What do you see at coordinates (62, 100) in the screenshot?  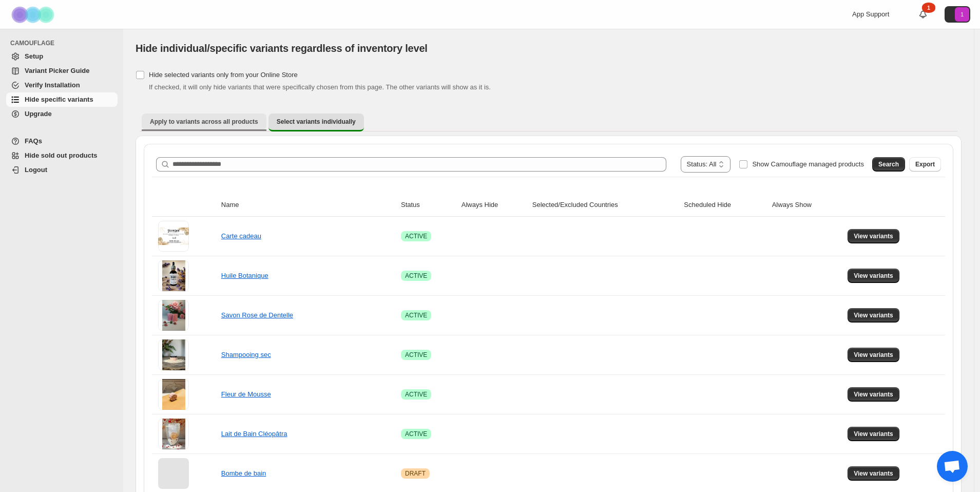 I see `a: Hide specific variants` at bounding box center [62, 100].